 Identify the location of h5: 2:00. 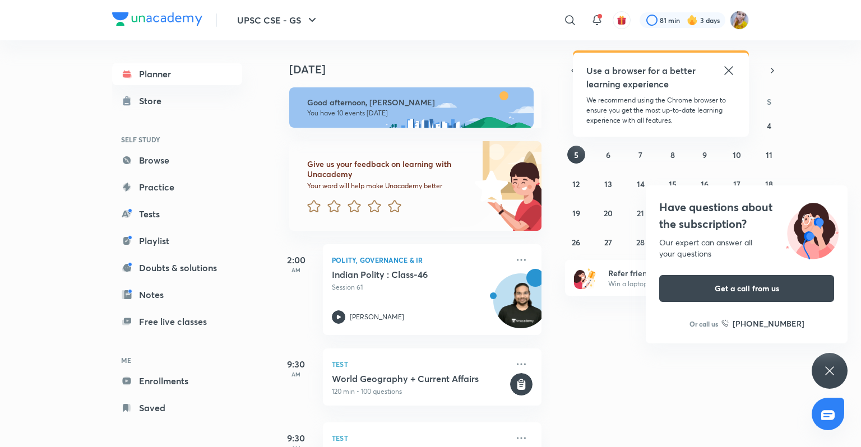
(296, 260).